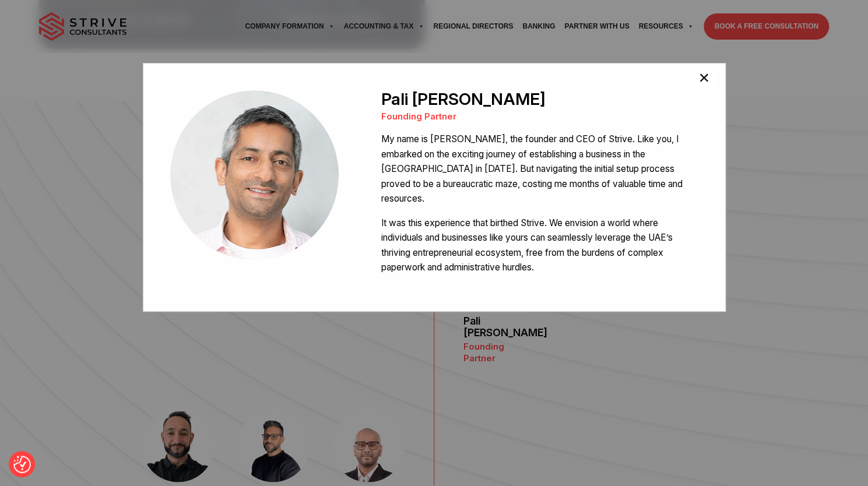  I want to click on p: It was this experience that birthed Strive. We envision a world where individuals and businesses ..., so click(539, 245).